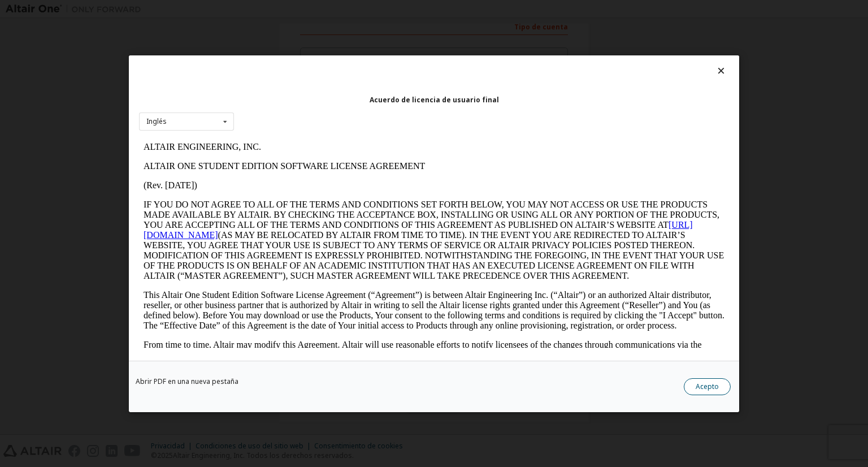 The height and width of the screenshot is (467, 868). Describe the element at coordinates (295, 173) in the screenshot. I see `p: This Altair One Student Edition Software License Agreement (“Agreement”) is between Altair Engine...` at that location.